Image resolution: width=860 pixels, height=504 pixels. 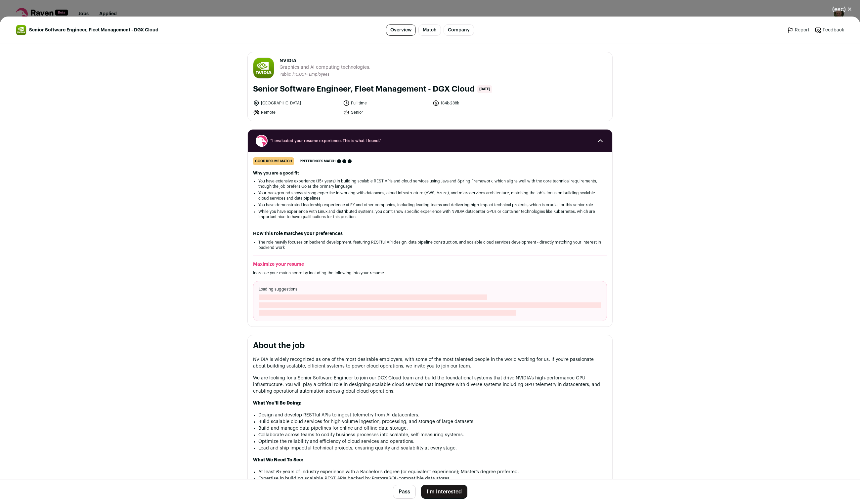 I want to click on p: NVIDIA is widely recognized as one of the most desirable employers, with some of the most talente..., so click(x=430, y=363).